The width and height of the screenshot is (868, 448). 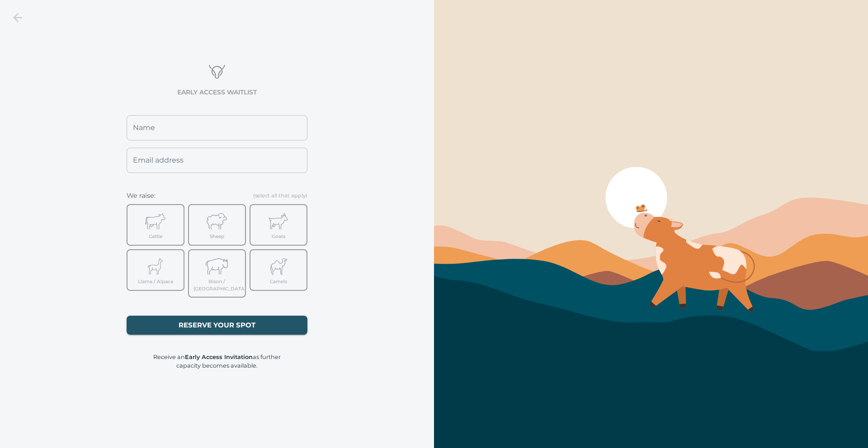 I want to click on p: (select all that apply), so click(x=281, y=195).